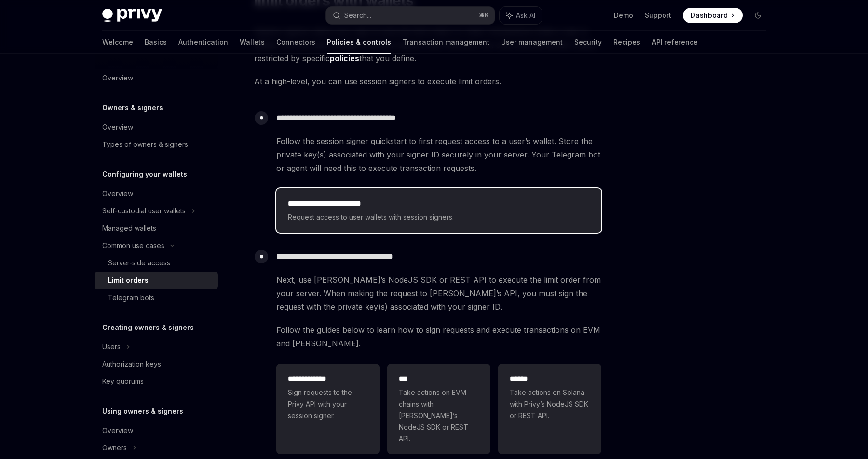 This screenshot has width=868, height=459. I want to click on span: Sign requests to the Privy API with your session signer., so click(328, 404).